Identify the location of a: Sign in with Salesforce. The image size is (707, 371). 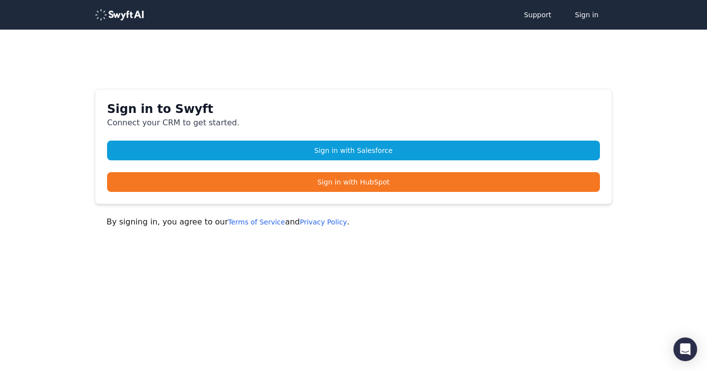
(353, 151).